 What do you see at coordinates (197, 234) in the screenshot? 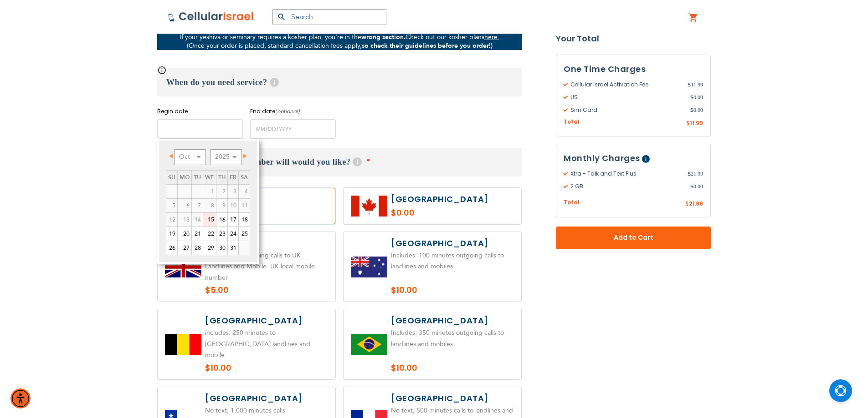
I see `a: 21` at bounding box center [197, 234].